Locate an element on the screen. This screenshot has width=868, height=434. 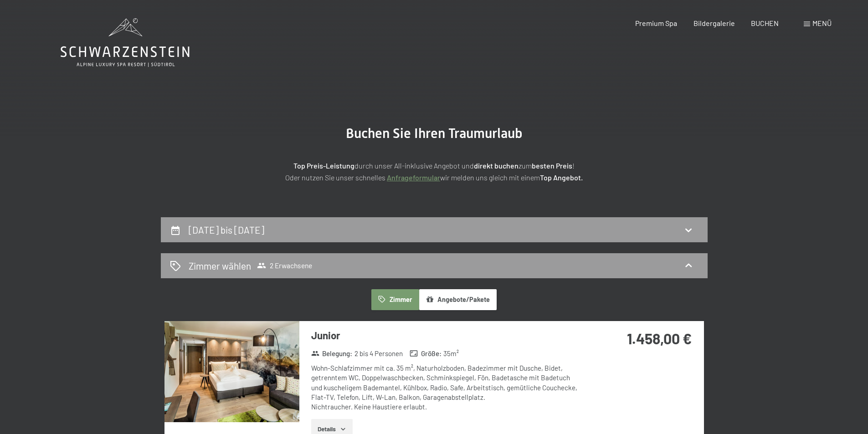
div: Wohn-Schlafzimmer mit ca. 35 m², Naturholzboden, Badezimmer mit Dusche, Bidet, getrenntem WC, Dop... is located at coordinates (446, 388).